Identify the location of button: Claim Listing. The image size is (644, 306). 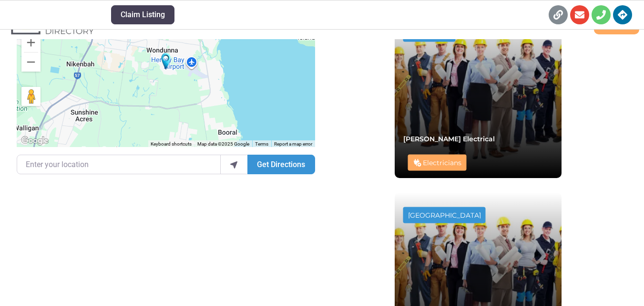
(142, 15).